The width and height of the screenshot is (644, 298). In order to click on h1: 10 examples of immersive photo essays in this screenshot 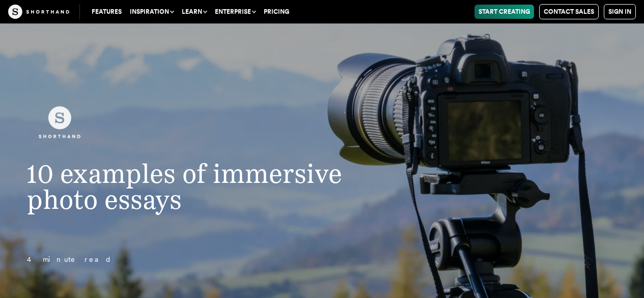, I will do `click(190, 187)`.